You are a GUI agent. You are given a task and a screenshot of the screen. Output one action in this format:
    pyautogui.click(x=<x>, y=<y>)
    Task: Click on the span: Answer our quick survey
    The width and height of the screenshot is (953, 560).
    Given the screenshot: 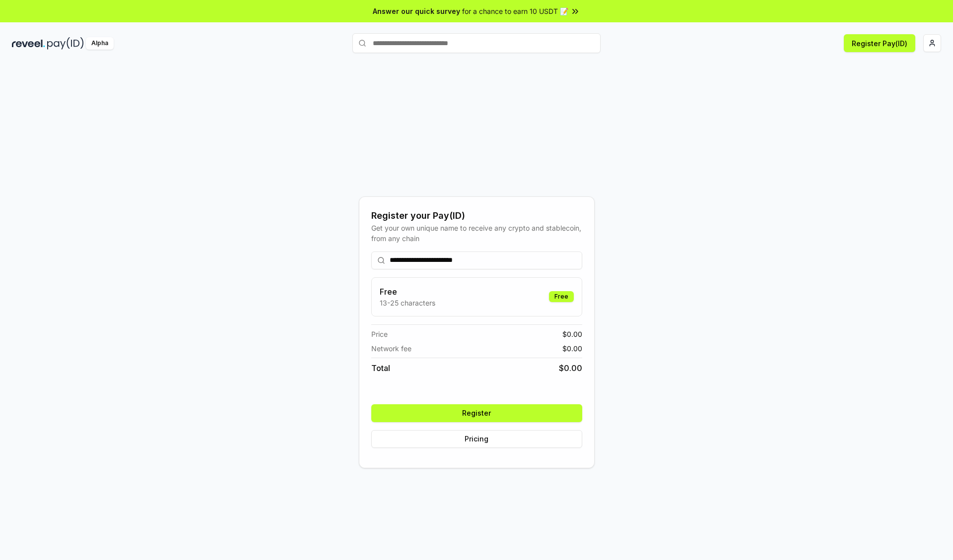 What is the action you would take?
    pyautogui.click(x=417, y=11)
    